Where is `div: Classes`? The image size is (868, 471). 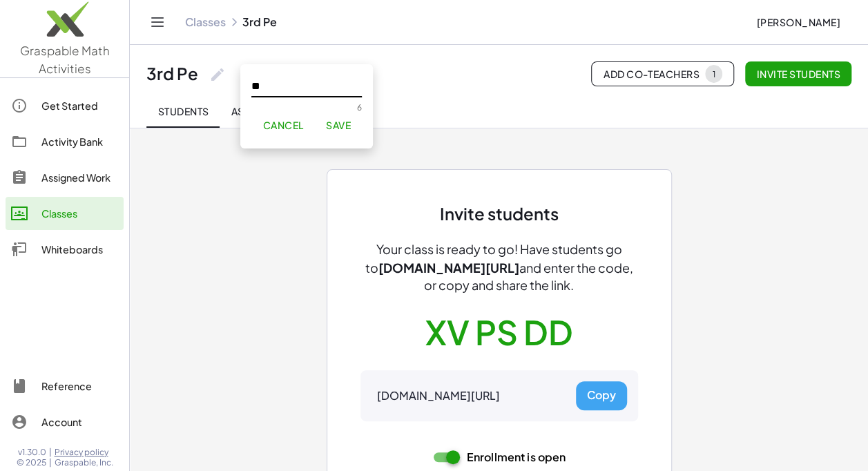 div: Classes is located at coordinates (80, 214).